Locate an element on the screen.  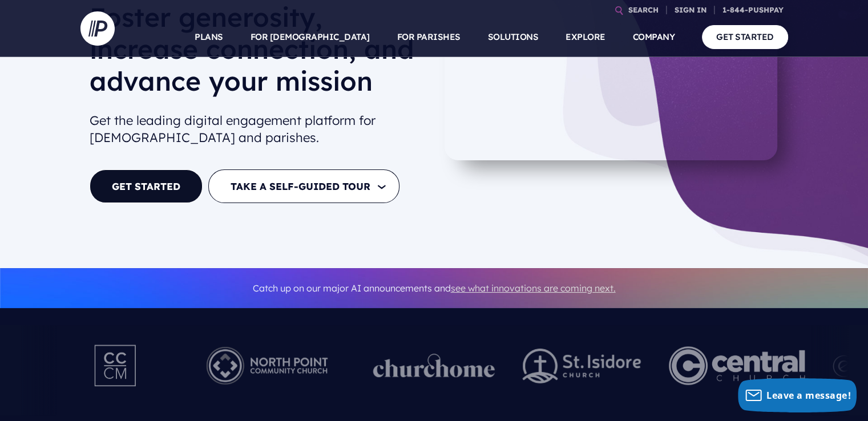
img: Pushpay_Logo__CCM is located at coordinates (116, 365).